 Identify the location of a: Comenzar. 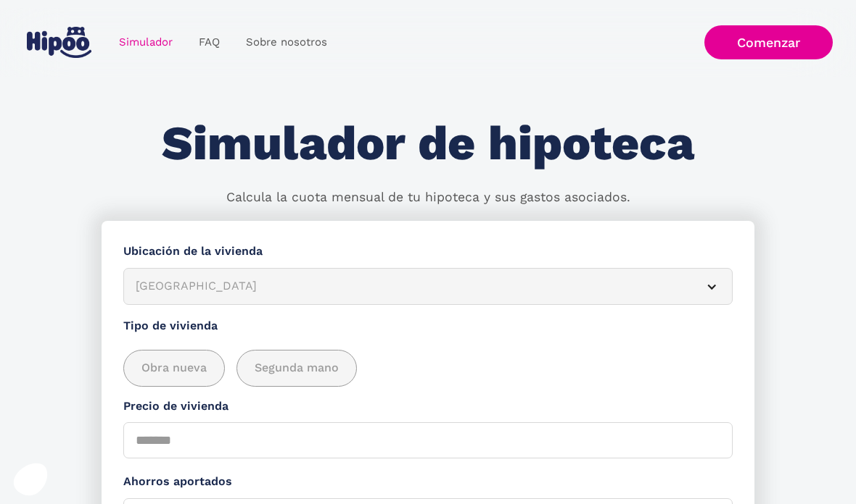
(768, 42).